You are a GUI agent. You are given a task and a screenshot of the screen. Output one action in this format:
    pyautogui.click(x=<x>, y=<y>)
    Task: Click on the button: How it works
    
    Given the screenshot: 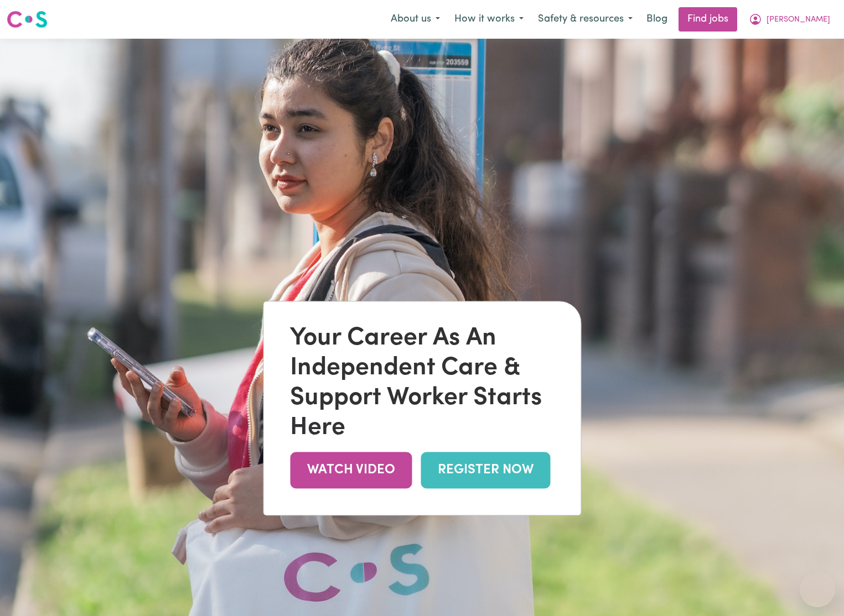 What is the action you would take?
    pyautogui.click(x=489, y=20)
    